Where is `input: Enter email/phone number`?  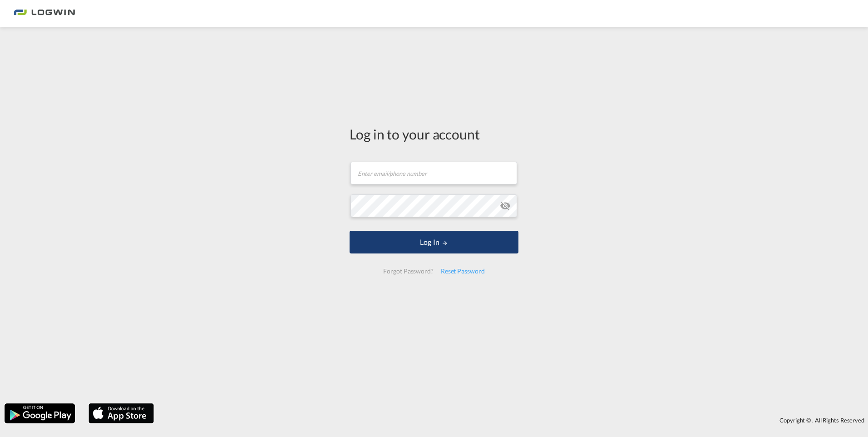 input: Enter email/phone number is located at coordinates (434, 173).